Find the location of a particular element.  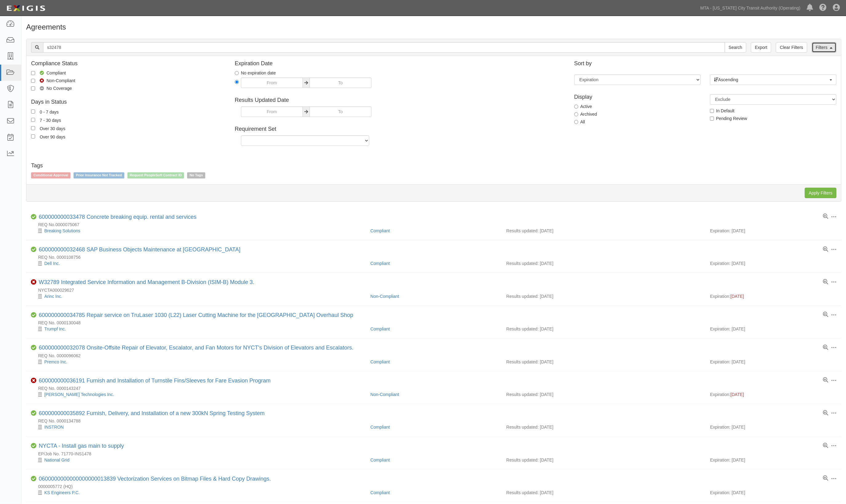

input: Active is located at coordinates (576, 107).